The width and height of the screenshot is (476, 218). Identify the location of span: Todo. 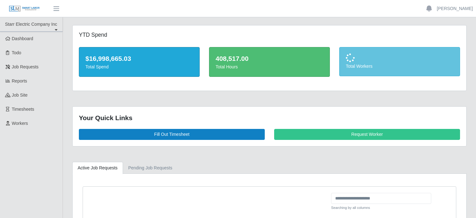
(17, 53).